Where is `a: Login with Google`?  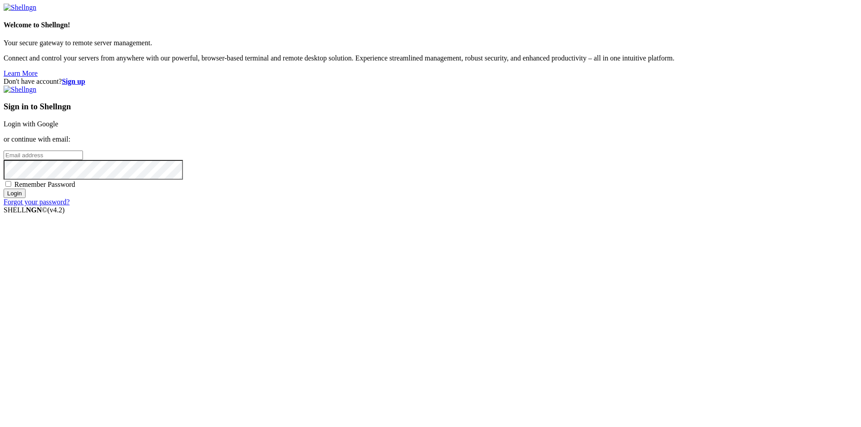
a: Login with Google is located at coordinates (31, 124).